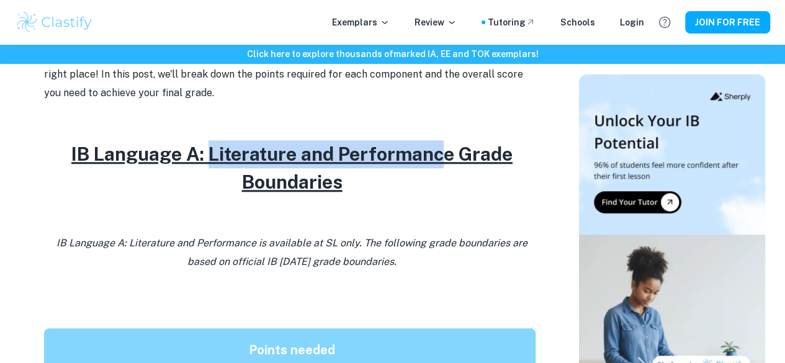  I want to click on div: Tutoring, so click(511, 22).